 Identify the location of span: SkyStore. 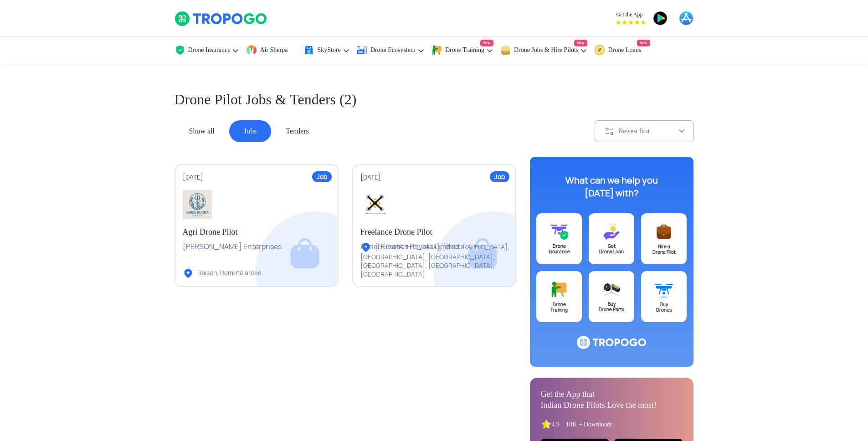
(328, 50).